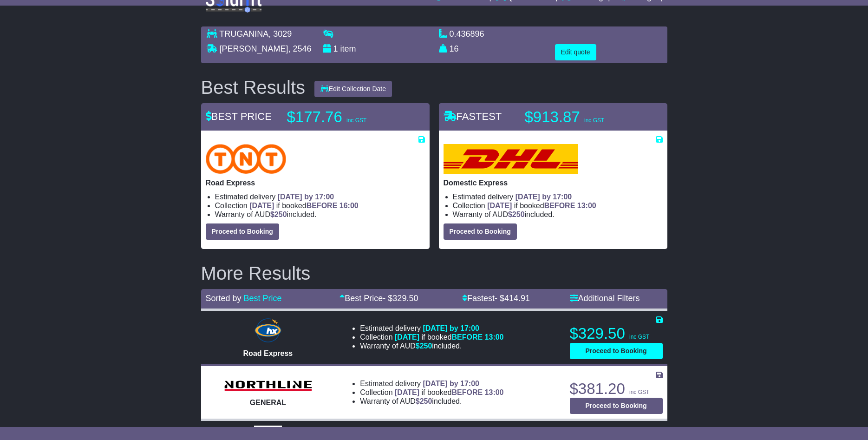 This screenshot has width=868, height=440. What do you see at coordinates (223, 298) in the screenshot?
I see `span: Sorted by` at bounding box center [223, 298].